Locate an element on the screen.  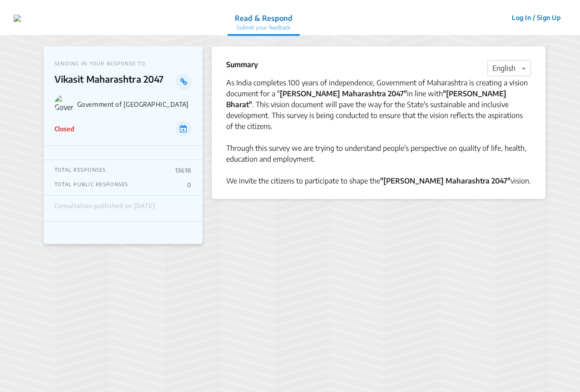
img: Government of Maharashtra logo is located at coordinates (64, 104).